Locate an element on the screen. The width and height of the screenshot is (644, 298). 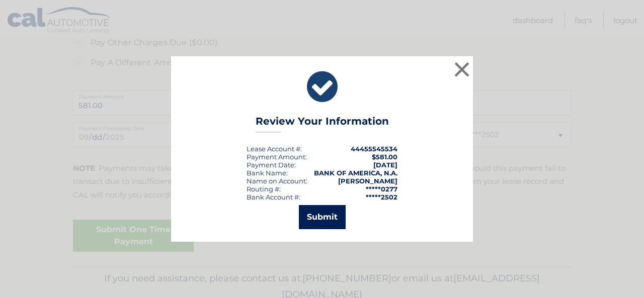
span: Payment Date is located at coordinates (270, 165).